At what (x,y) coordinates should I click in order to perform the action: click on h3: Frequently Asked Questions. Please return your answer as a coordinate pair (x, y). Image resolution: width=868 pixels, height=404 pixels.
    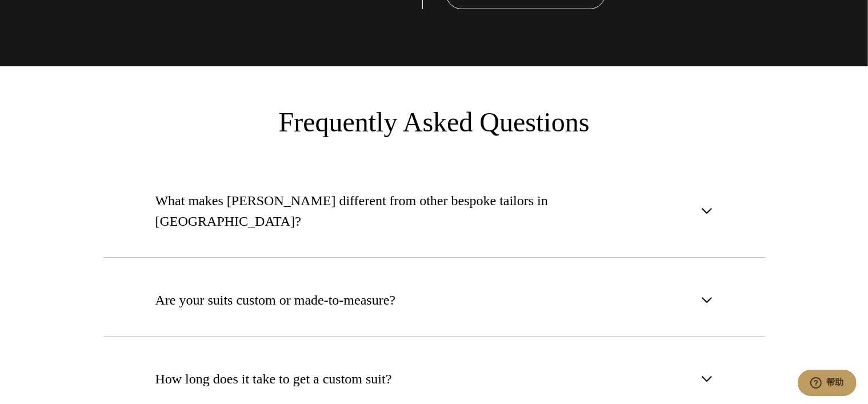
    Looking at the image, I should click on (435, 123).